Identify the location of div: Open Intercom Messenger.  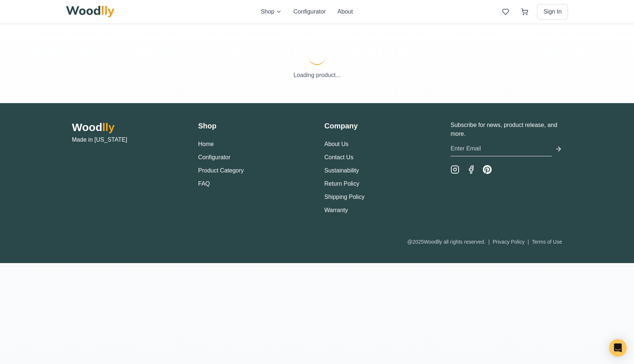
(617, 347).